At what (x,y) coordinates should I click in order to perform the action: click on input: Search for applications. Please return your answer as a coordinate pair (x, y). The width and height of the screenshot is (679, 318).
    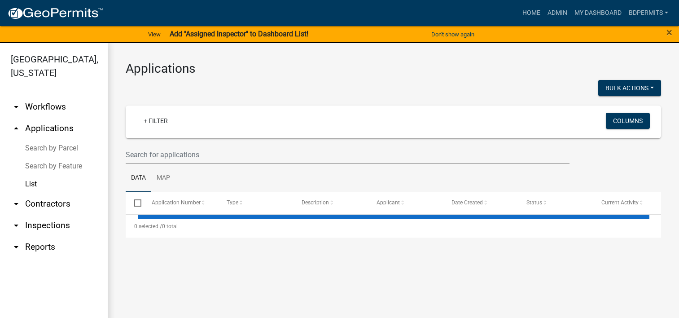
    Looking at the image, I should click on (347, 154).